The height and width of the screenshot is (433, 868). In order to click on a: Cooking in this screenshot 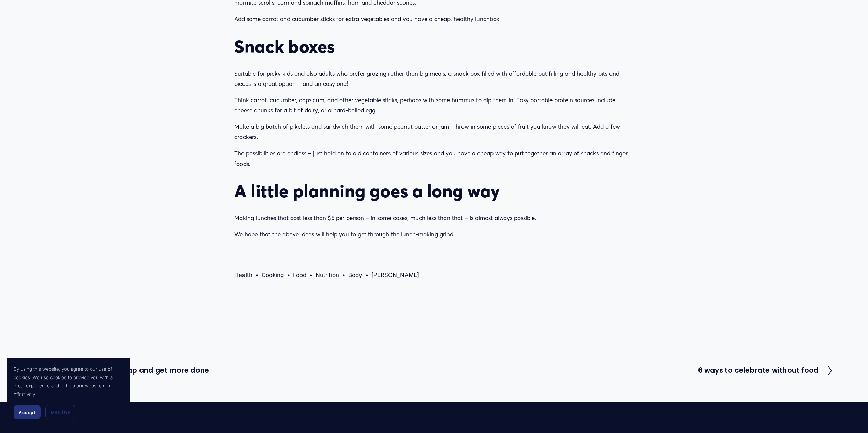, I will do `click(273, 275)`.